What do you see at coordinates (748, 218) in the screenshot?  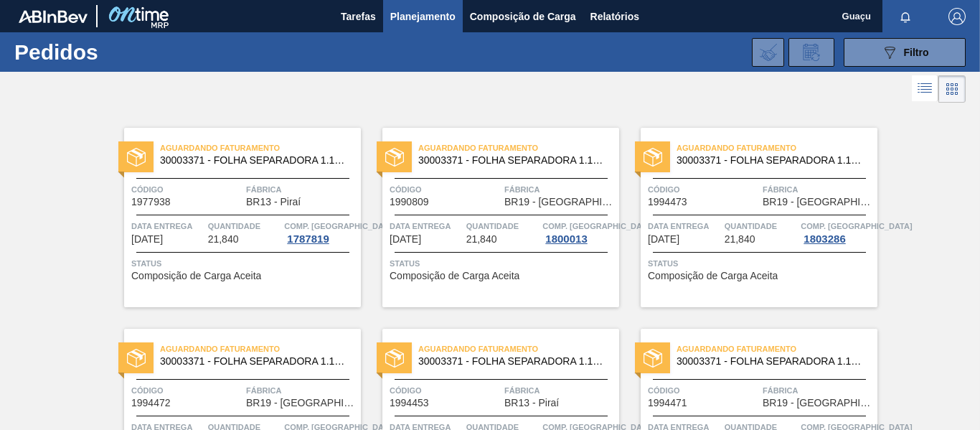 I see `a: statusAguardando Faturamento30003371 - FOLHA SEPARADORA 1.175 mm x 980 mm;Código1994473FábricaBR1...` at bounding box center [748, 218].